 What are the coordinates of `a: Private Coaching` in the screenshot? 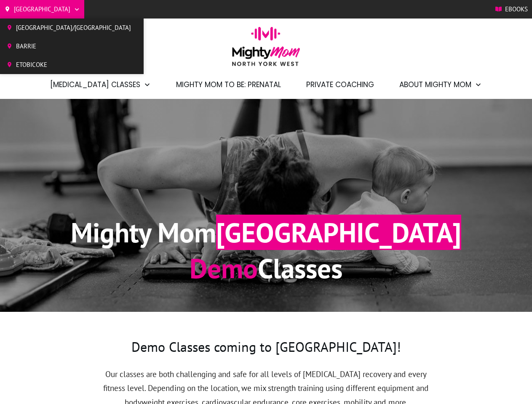 It's located at (339, 85).